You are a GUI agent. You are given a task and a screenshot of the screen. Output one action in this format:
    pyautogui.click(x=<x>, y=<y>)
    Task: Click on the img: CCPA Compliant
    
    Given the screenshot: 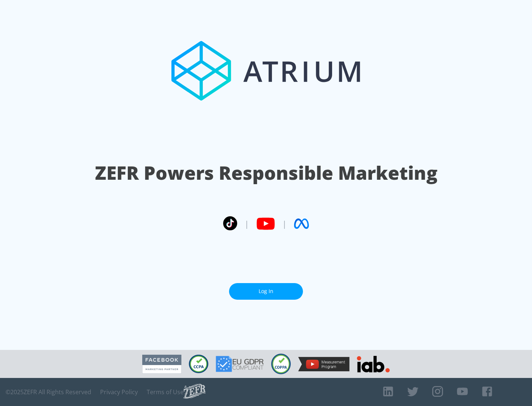 What is the action you would take?
    pyautogui.click(x=199, y=364)
    